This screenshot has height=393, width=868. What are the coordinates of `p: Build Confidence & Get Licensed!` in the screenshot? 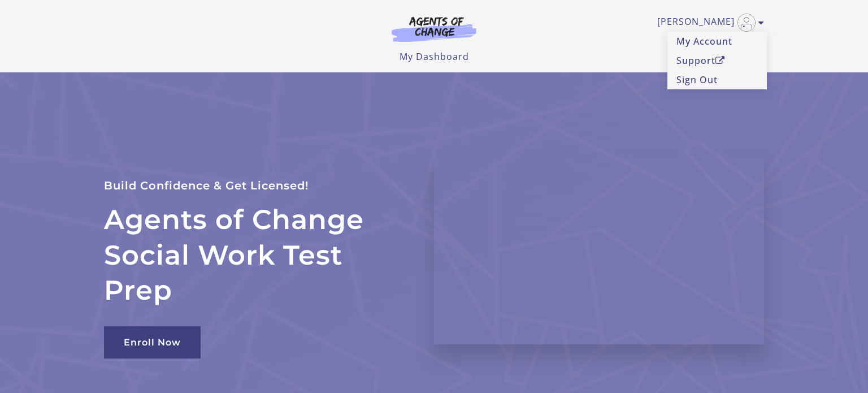 It's located at (255, 186).